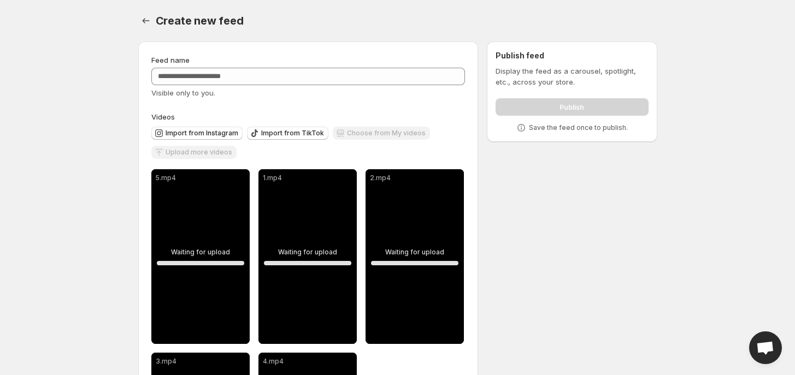 This screenshot has width=795, height=375. Describe the element at coordinates (287, 133) in the screenshot. I see `button: Import from TikTok` at that location.